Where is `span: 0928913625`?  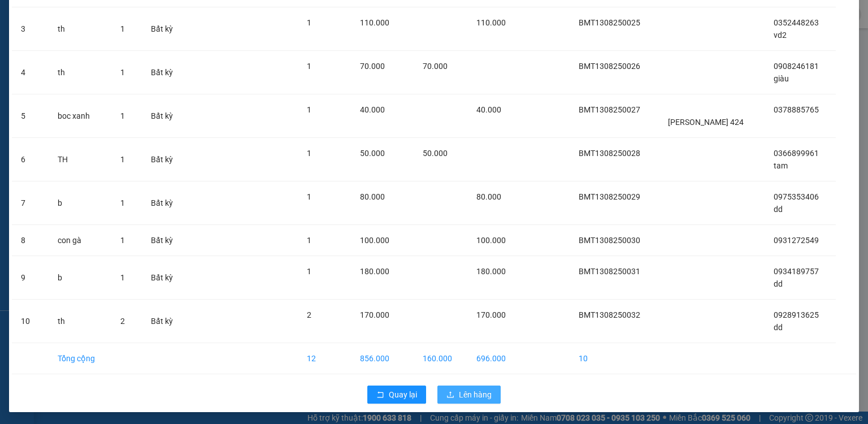
span: 0928913625 is located at coordinates (796, 315).